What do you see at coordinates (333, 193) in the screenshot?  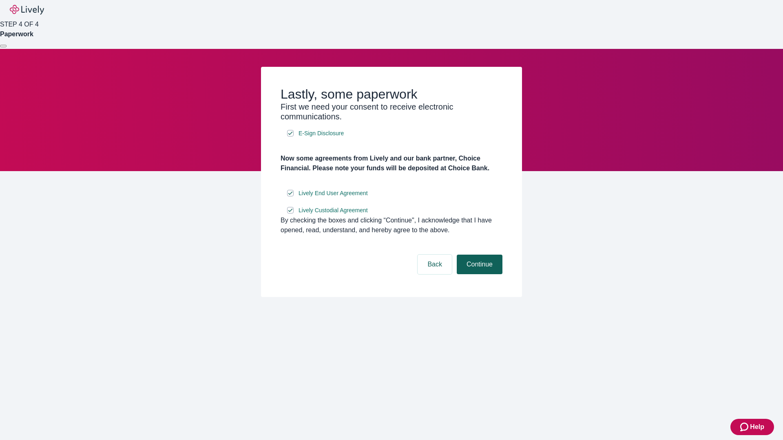 I see `span: Lively End User Agreement` at bounding box center [333, 193].